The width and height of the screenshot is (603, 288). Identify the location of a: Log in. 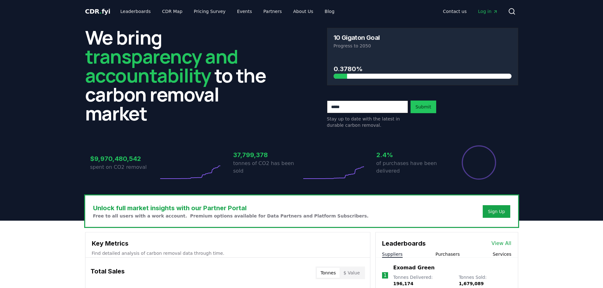
(487, 11).